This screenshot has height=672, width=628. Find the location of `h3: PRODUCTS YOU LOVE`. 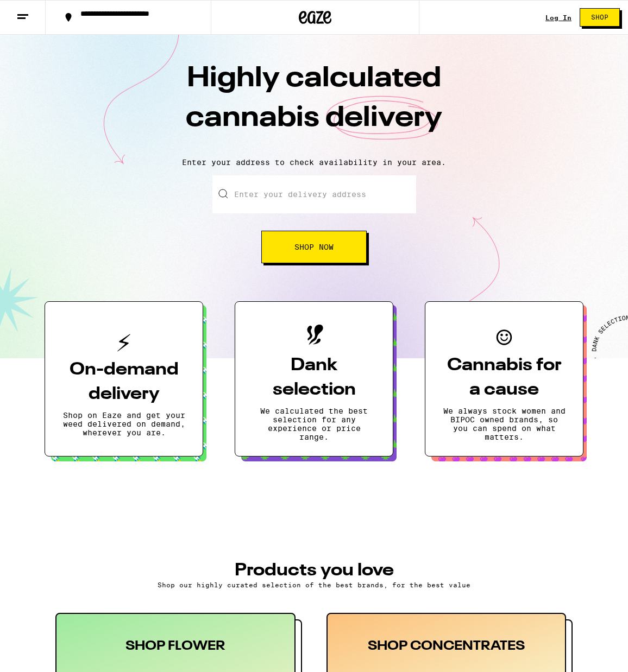

h3: PRODUCTS YOU LOVE is located at coordinates (314, 571).